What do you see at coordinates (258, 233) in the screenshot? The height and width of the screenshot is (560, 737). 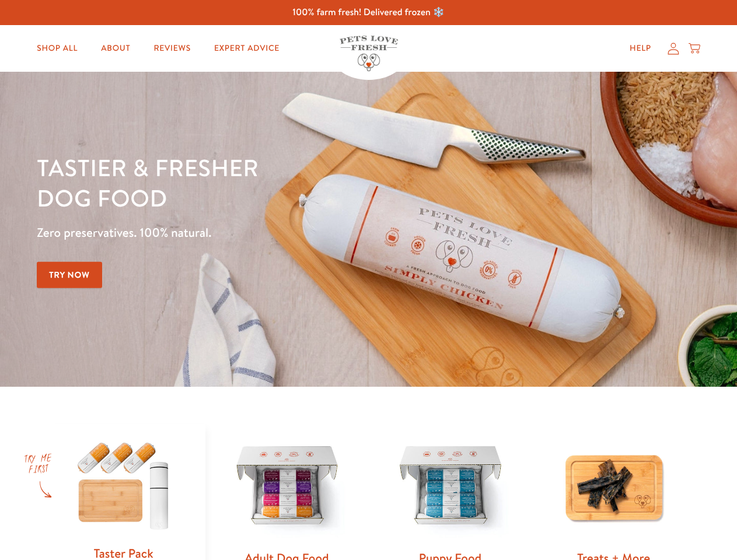 I see `p: Zero preservatives. 100% natural.` at bounding box center [258, 233].